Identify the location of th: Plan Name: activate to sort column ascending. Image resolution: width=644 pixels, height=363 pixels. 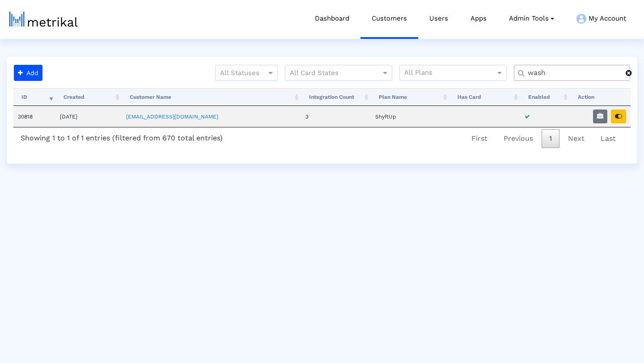
(410, 97).